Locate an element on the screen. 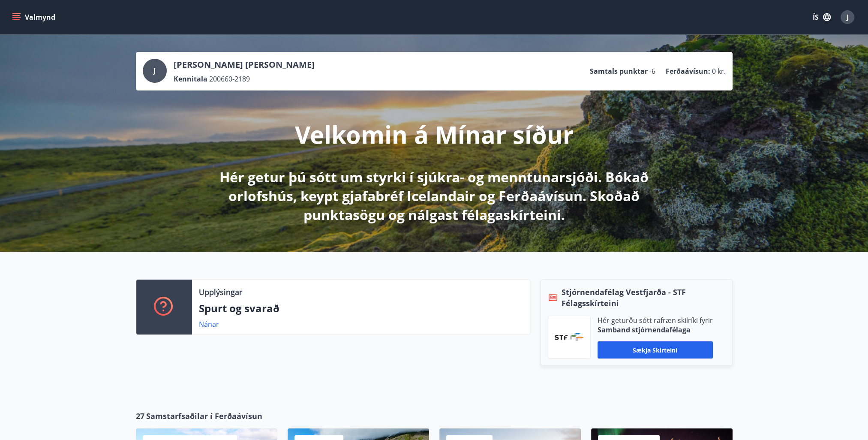 The width and height of the screenshot is (868, 440). button: J is located at coordinates (847, 17).